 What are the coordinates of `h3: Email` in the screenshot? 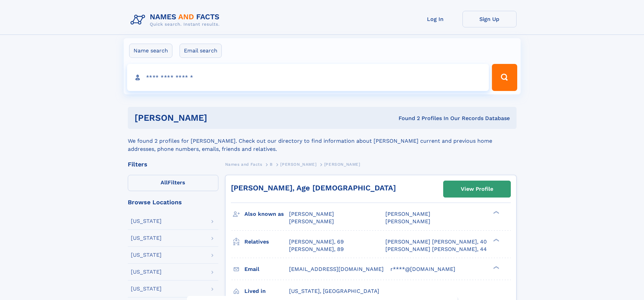 It's located at (267, 269).